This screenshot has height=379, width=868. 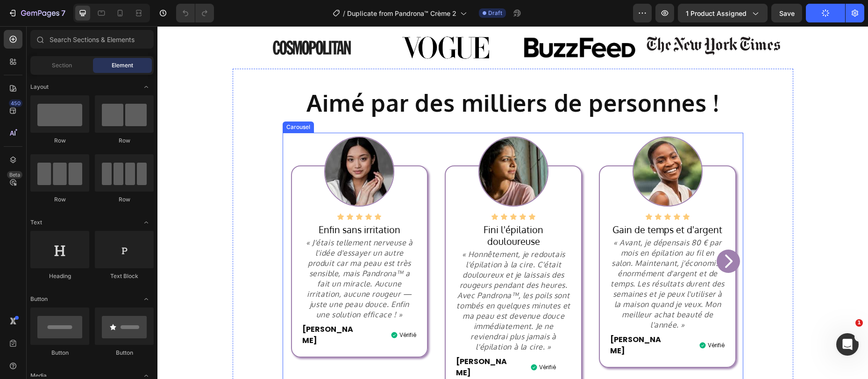 I want to click on img: gempages_569346361628033918-55ffc4c3-1c52-4428-b70d-3c06b53a91fc.jpg, so click(x=356, y=146).